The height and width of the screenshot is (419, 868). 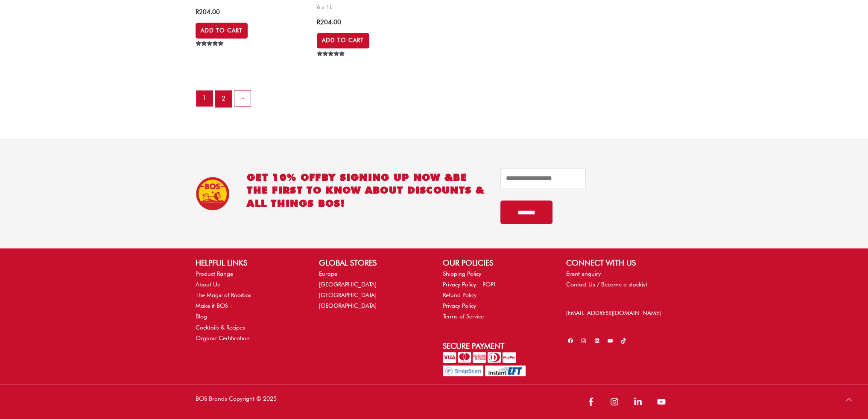 I want to click on a: Blog, so click(x=201, y=316).